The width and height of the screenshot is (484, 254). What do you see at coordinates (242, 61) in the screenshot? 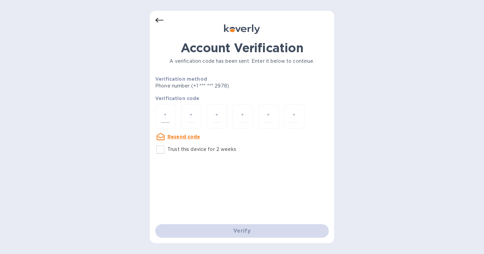
I see `p: A verification code has been sent. Enter it below to continue.` at bounding box center [242, 61].